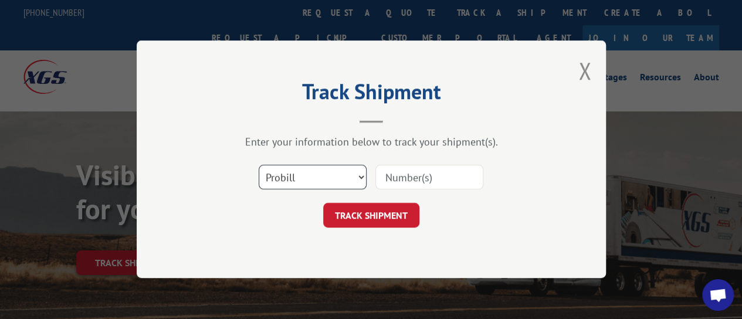  Describe the element at coordinates (371, 94) in the screenshot. I see `h2: Track Shipment` at that location.